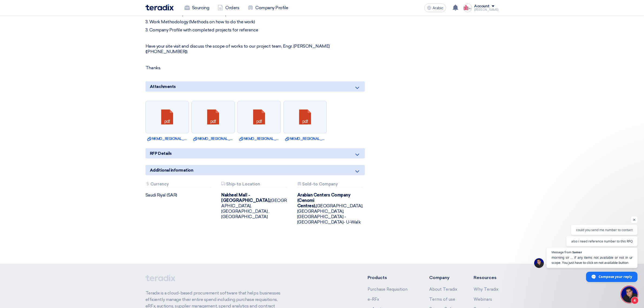 This screenshot has height=308, width=644. I want to click on span: also i need reference number to this RFQ, so click(601, 241).